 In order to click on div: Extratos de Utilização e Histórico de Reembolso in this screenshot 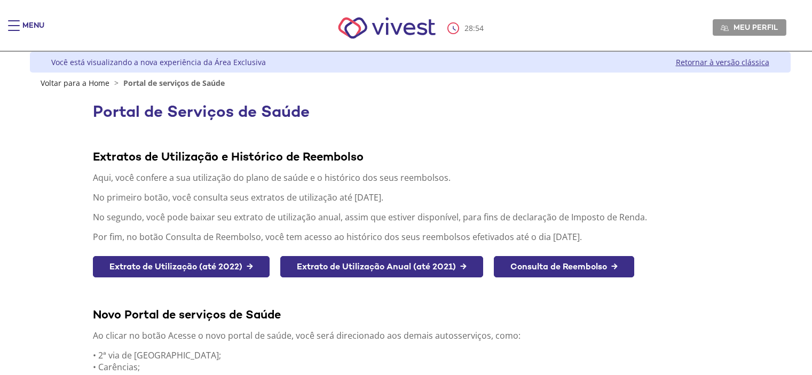, I will do `click(410, 156)`.